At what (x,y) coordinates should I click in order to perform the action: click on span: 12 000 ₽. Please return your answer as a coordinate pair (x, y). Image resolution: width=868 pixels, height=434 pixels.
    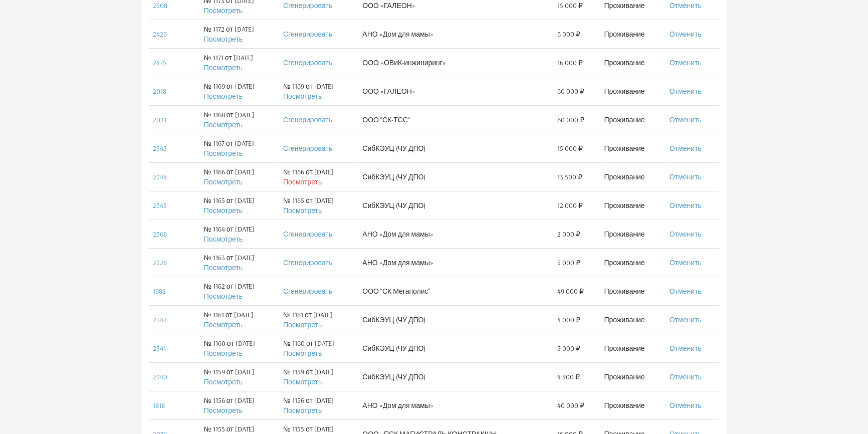
    Looking at the image, I should click on (569, 206).